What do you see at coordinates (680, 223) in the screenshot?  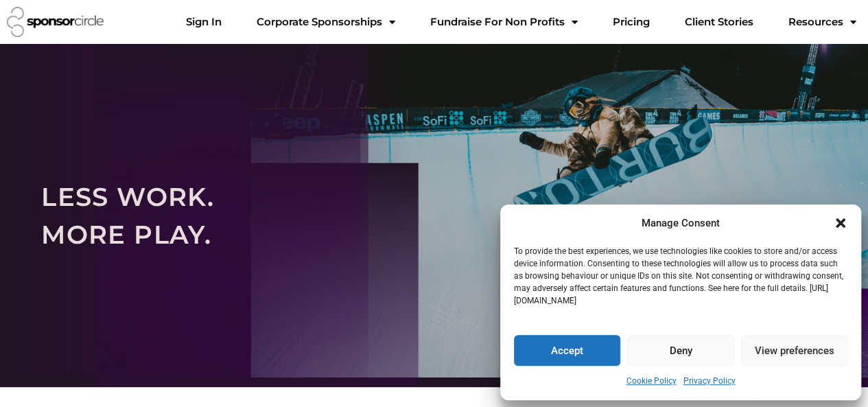 I see `div: Manage Consent` at bounding box center [680, 223].